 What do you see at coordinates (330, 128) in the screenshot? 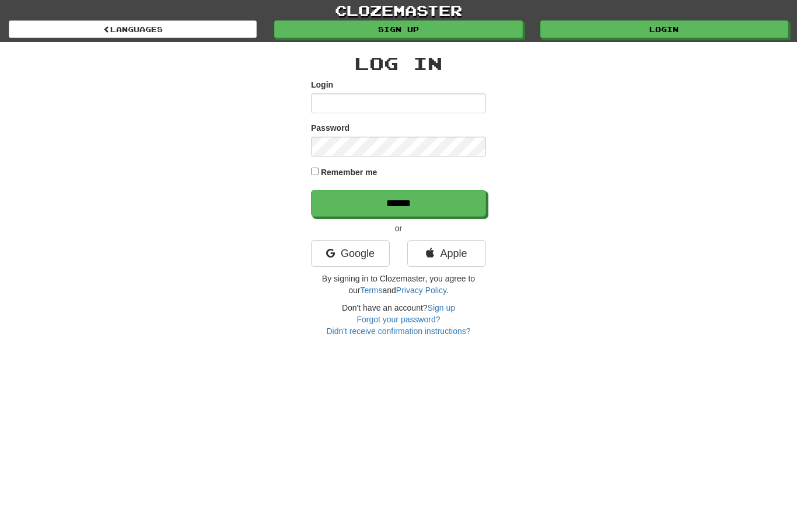
I see `label: Password` at bounding box center [330, 128].